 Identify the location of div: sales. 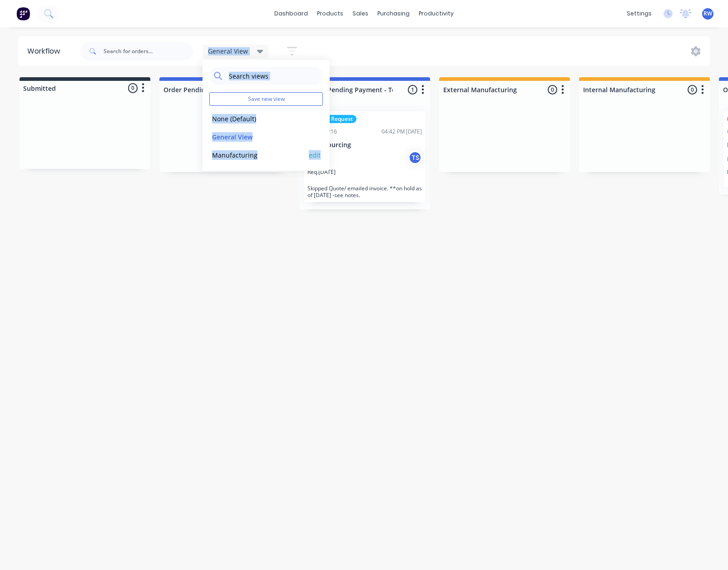
(360, 14).